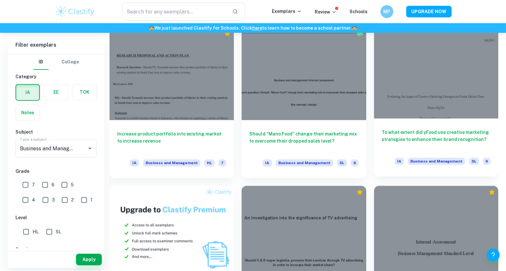 Image resolution: width=506 pixels, height=271 pixels. Describe the element at coordinates (28, 113) in the screenshot. I see `button: Notes` at that location.